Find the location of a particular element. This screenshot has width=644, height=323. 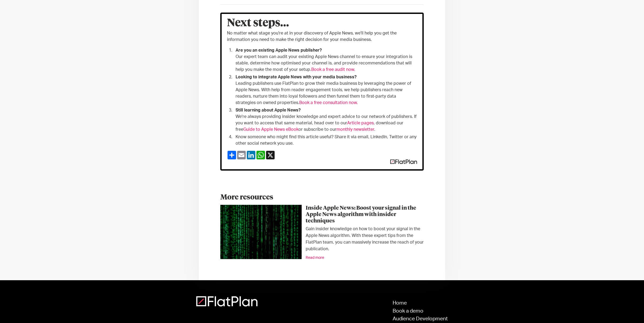

div: Gain insider knowledge on how to boost your signal in the Apple News algorithm. With these expert... is located at coordinates (322, 239).